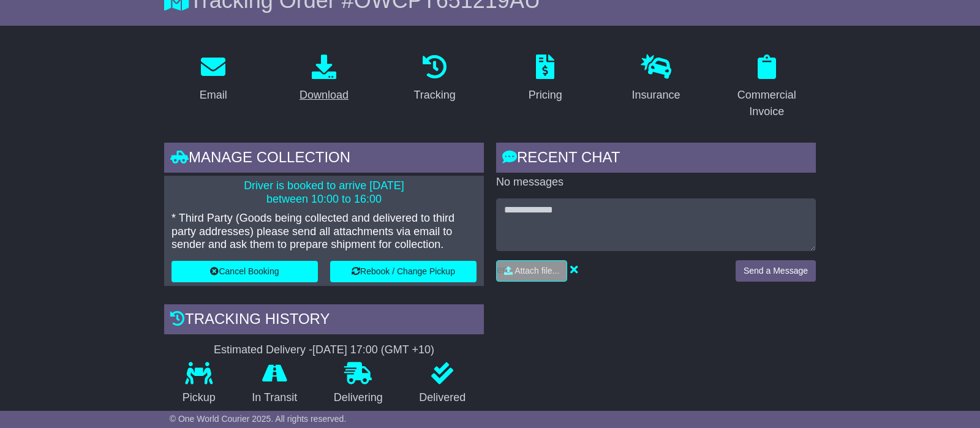 The height and width of the screenshot is (428, 980). What do you see at coordinates (213, 95) in the screenshot?
I see `div: Email` at bounding box center [213, 95].